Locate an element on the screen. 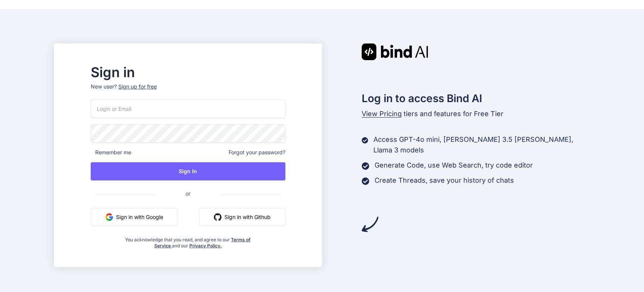  h2: Sign in is located at coordinates (188, 72).